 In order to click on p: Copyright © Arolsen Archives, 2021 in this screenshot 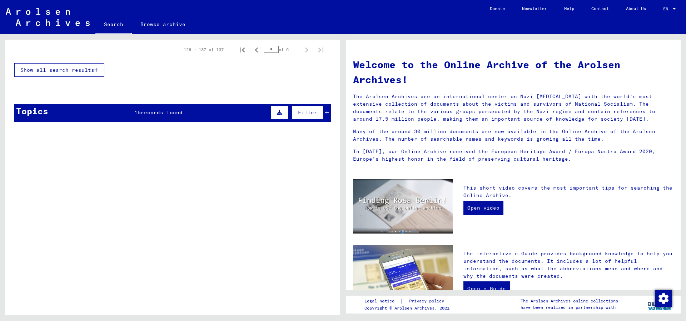, I will do `click(409, 309)`.